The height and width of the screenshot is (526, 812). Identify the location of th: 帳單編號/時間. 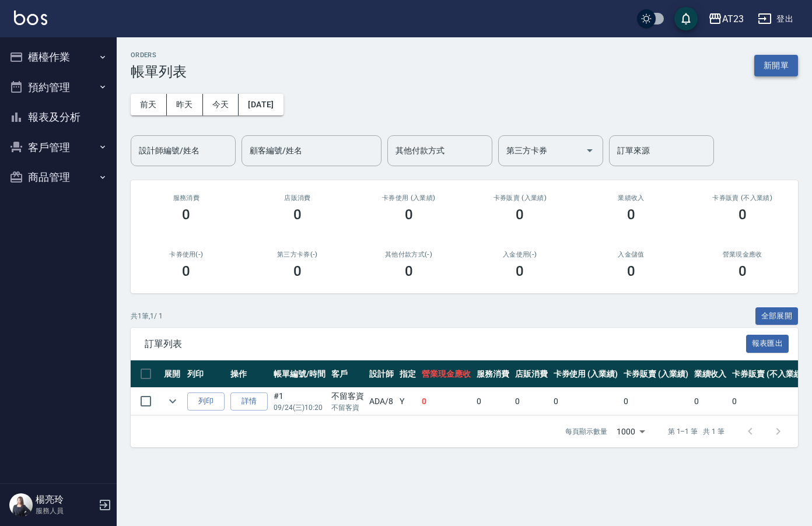
(299, 374).